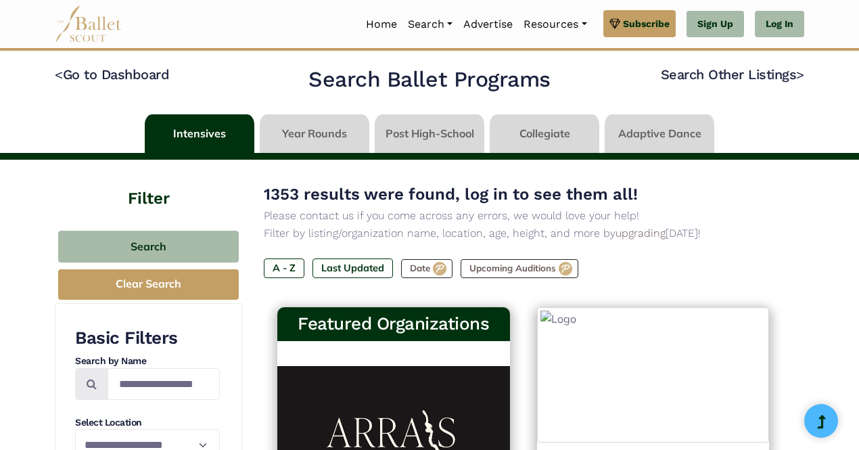  What do you see at coordinates (659, 133) in the screenshot?
I see `li: Adaptive Dance` at bounding box center [659, 133].